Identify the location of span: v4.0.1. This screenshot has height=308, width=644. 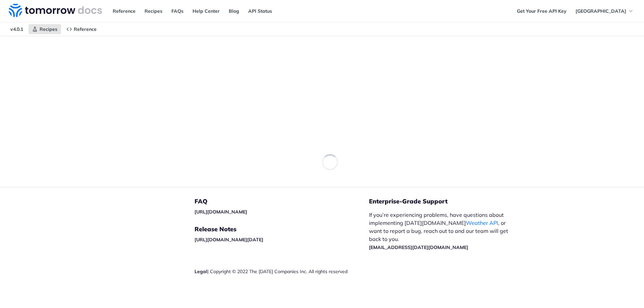
(17, 29).